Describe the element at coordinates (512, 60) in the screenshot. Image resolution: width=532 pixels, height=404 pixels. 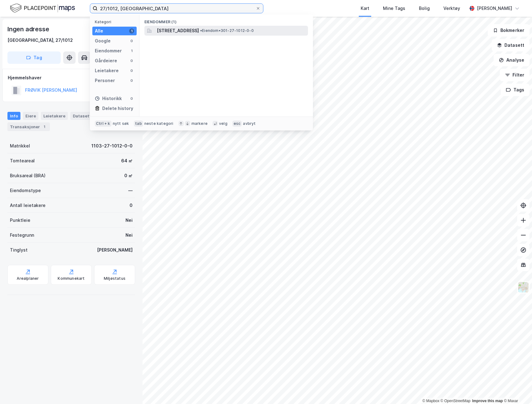
I see `button: Analyse` at that location.